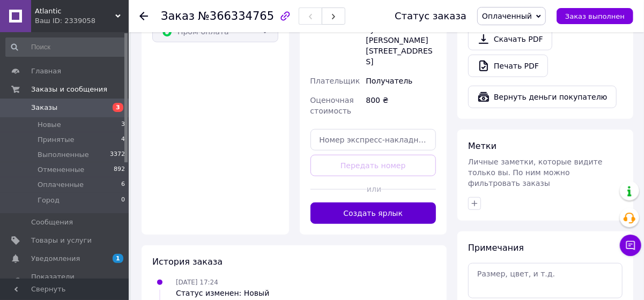 The image size is (644, 300). What do you see at coordinates (75, 11) in the screenshot?
I see `span: Atlantic` at bounding box center [75, 11].